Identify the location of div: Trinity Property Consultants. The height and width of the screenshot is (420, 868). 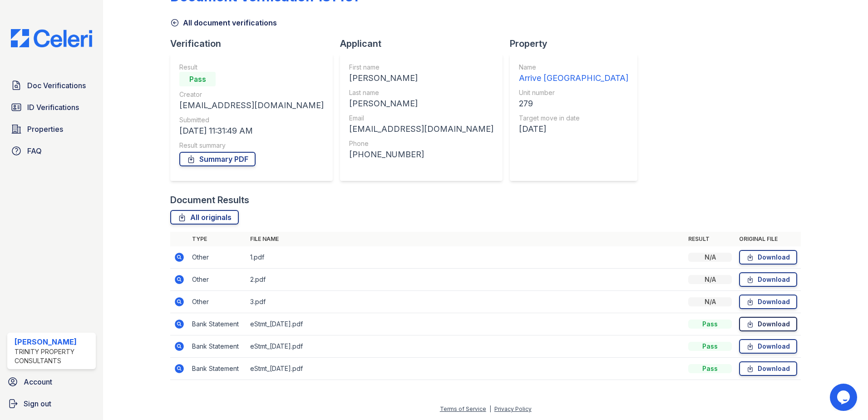
(53, 356).